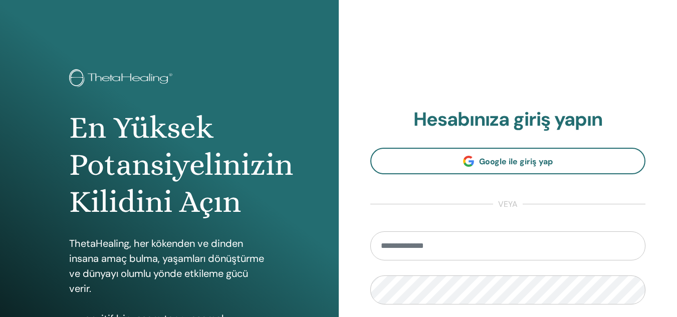 The height and width of the screenshot is (317, 677). I want to click on h2: Hesabınıza giriş yapın, so click(508, 120).